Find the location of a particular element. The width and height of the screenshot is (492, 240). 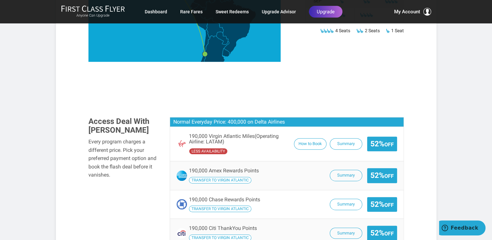

a: Upgrade Advisor is located at coordinates (278, 12).